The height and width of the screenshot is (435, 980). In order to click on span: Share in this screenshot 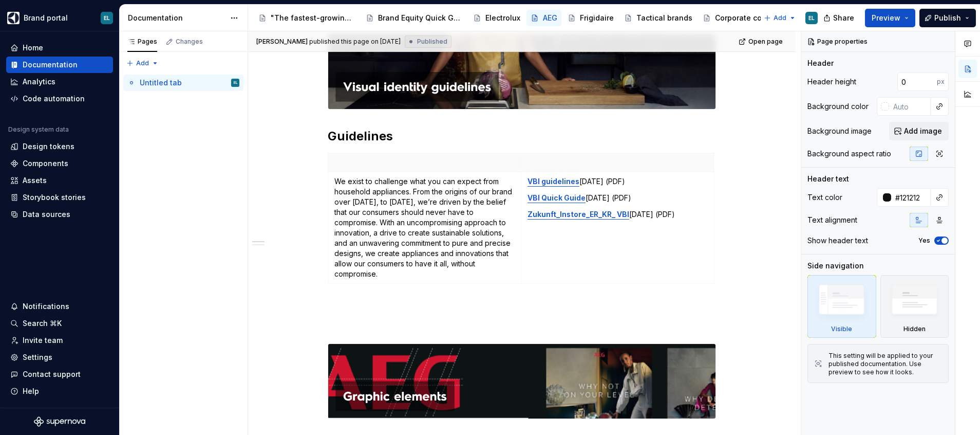, I will do `click(843, 18)`.